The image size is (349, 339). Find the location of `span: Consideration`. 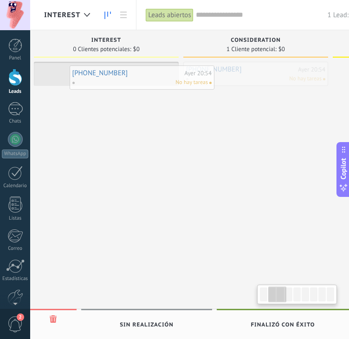

span: Consideration is located at coordinates (255, 40).